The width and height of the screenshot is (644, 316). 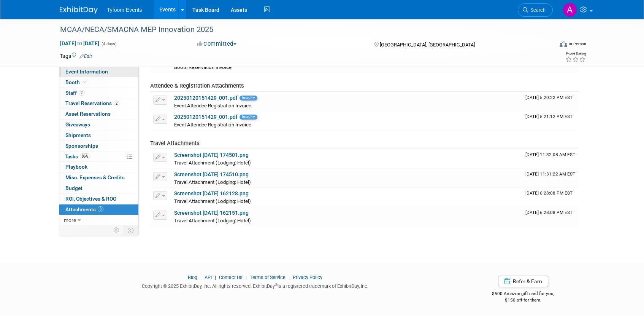 What do you see at coordinates (255, 285) in the screenshot?
I see `div: Copyright © 2025 ExhibitDay, Inc. All rights reserved. ExhibitDay is a registered trademark of Ex...` at bounding box center [255, 285].